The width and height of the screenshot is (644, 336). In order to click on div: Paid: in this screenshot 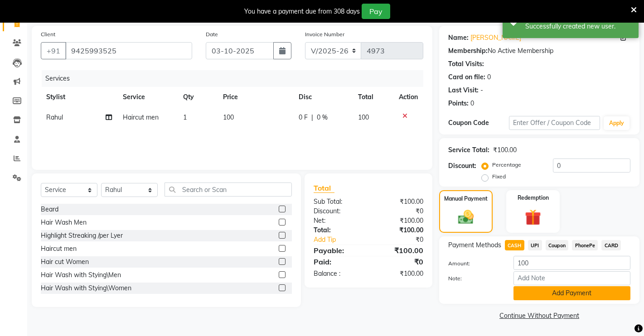, I will do `click(338, 262)`.